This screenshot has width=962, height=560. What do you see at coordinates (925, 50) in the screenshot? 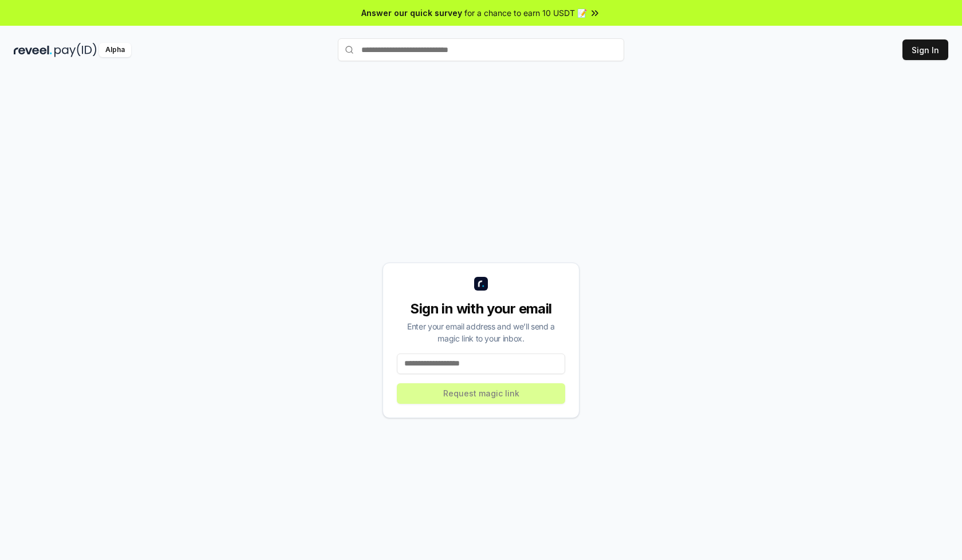
I see `button: Sign In` at bounding box center [925, 50].